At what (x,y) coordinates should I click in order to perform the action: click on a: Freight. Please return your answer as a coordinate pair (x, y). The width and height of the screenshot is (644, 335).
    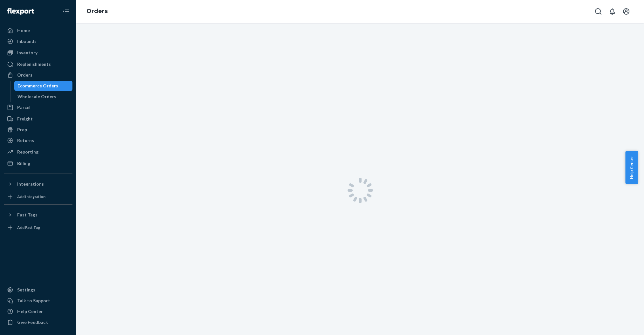
    Looking at the image, I should click on (38, 119).